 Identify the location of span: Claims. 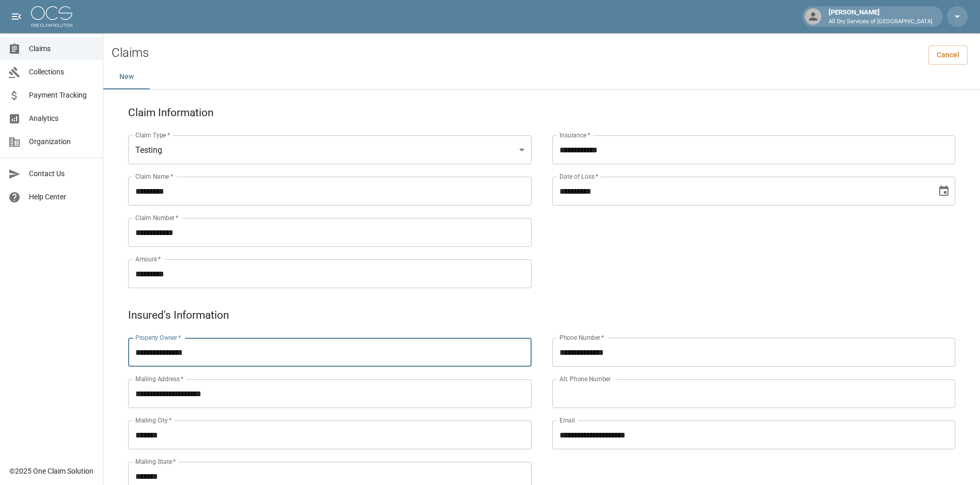
(62, 48).